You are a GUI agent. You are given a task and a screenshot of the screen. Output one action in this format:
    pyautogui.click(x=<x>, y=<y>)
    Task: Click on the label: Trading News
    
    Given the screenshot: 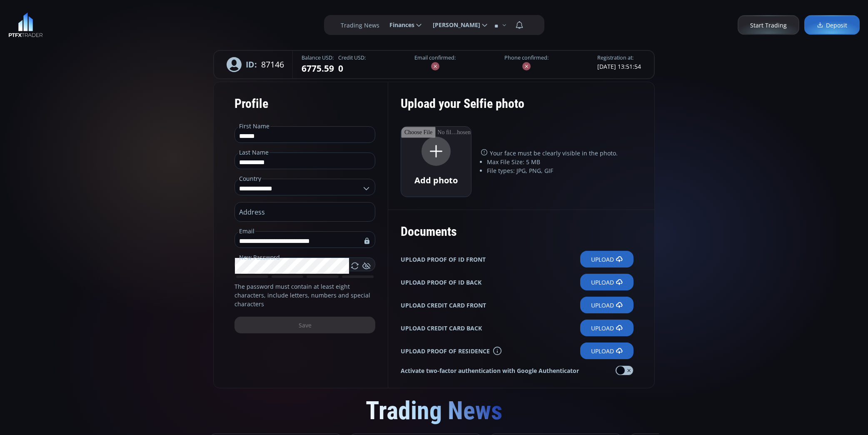 What is the action you would take?
    pyautogui.click(x=360, y=25)
    